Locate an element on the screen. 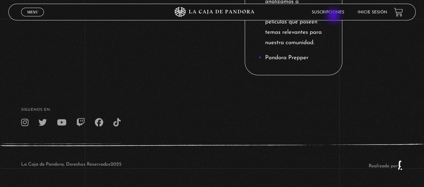  li: Pandora Prepper is located at coordinates (293, 58).